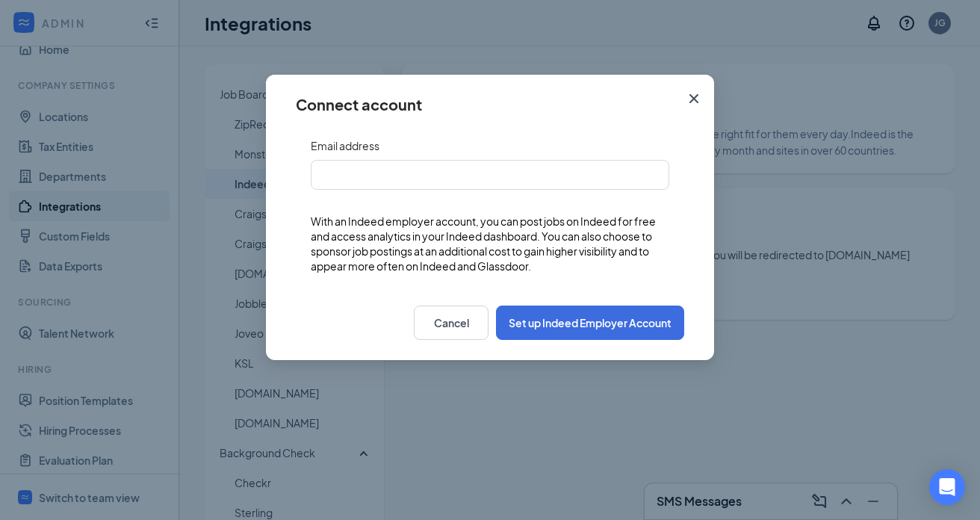 This screenshot has width=980, height=520. I want to click on button: Cancel, so click(451, 323).